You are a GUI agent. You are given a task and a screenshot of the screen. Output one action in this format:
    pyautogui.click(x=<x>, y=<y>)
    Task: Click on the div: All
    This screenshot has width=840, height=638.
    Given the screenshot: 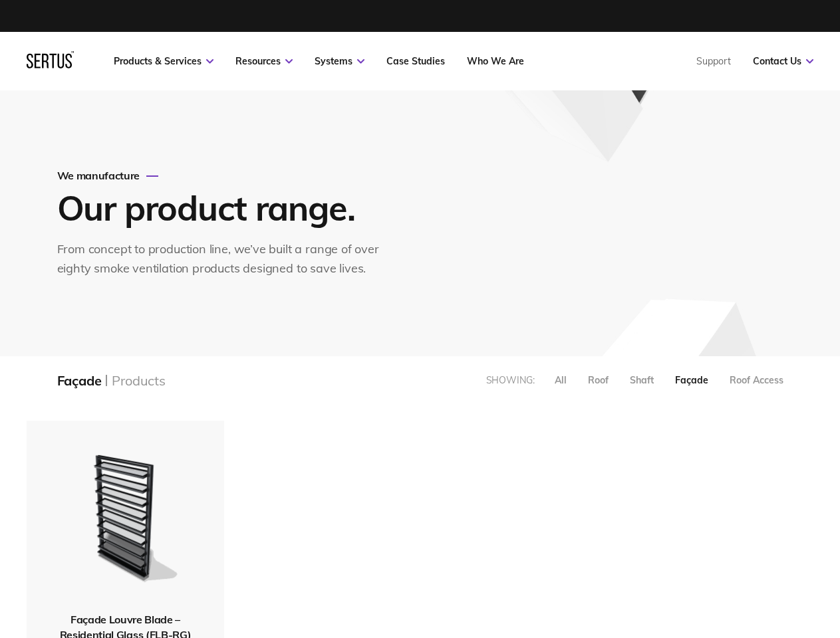 What is the action you would take?
    pyautogui.click(x=561, y=380)
    